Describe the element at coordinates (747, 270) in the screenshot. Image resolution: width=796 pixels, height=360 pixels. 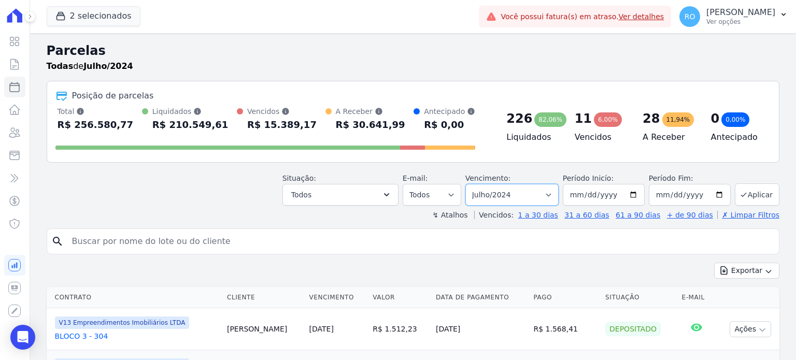
I see `button: Exportar` at that location.